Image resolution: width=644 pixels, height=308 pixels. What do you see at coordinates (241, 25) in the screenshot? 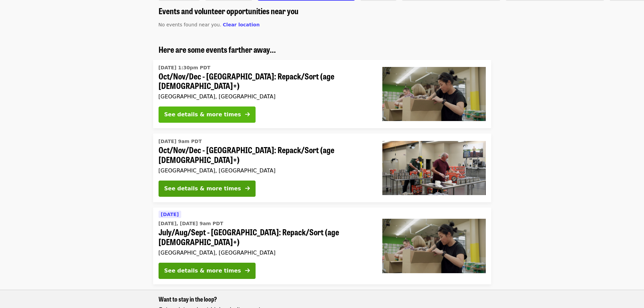
I see `span: Clear location` at bounding box center [241, 25].